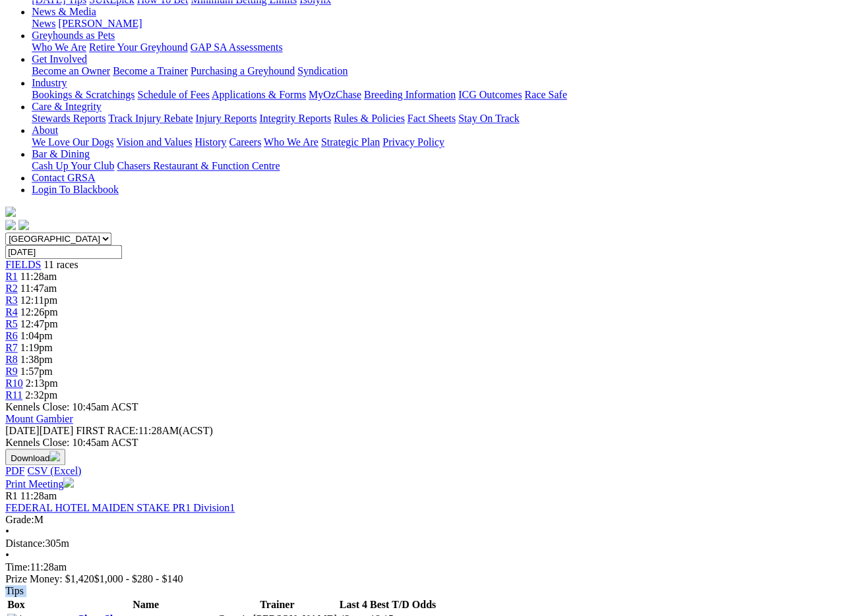  I want to click on span: Distance:, so click(25, 543).